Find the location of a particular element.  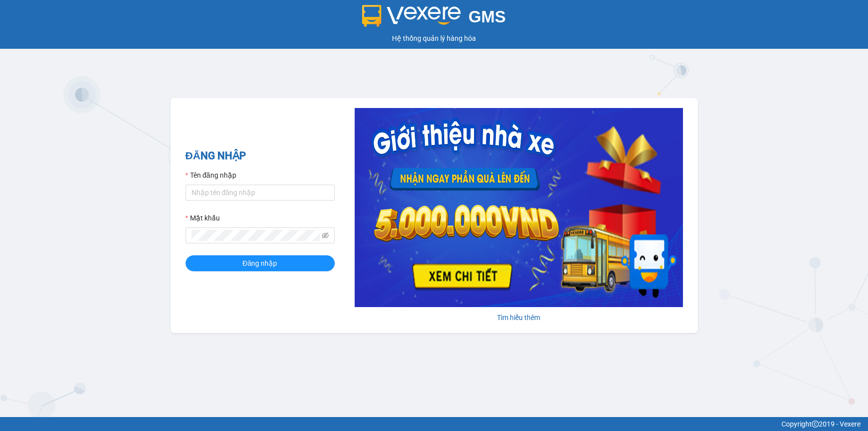

span: copyright is located at coordinates (815, 424).